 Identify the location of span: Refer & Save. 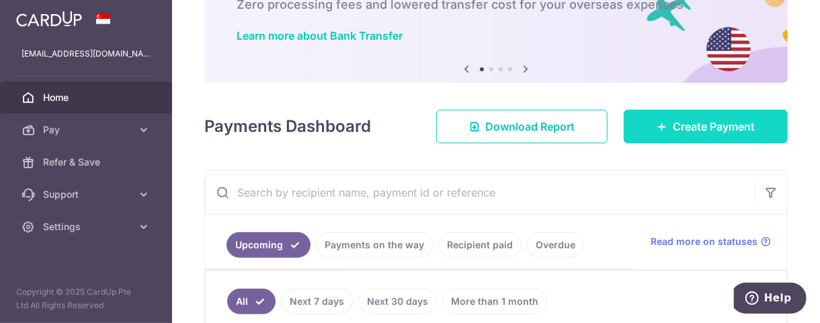
(87, 162).